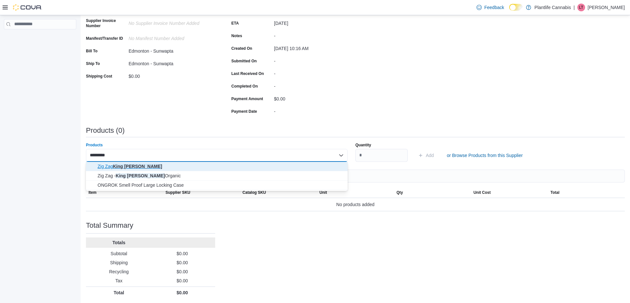 This screenshot has height=303, width=630. Describe the element at coordinates (426, 155) in the screenshot. I see `button: Add` at that location.